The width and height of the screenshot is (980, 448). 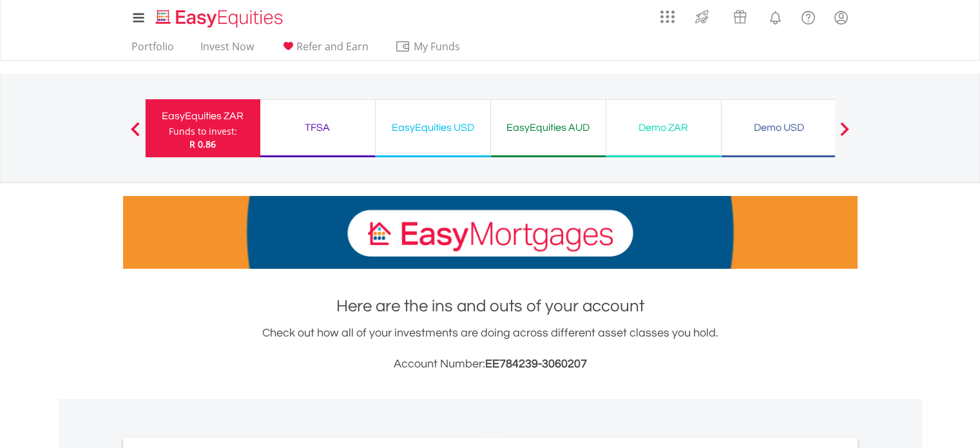 What do you see at coordinates (808, 16) in the screenshot?
I see `a: FAQ's and Support` at bounding box center [808, 16].